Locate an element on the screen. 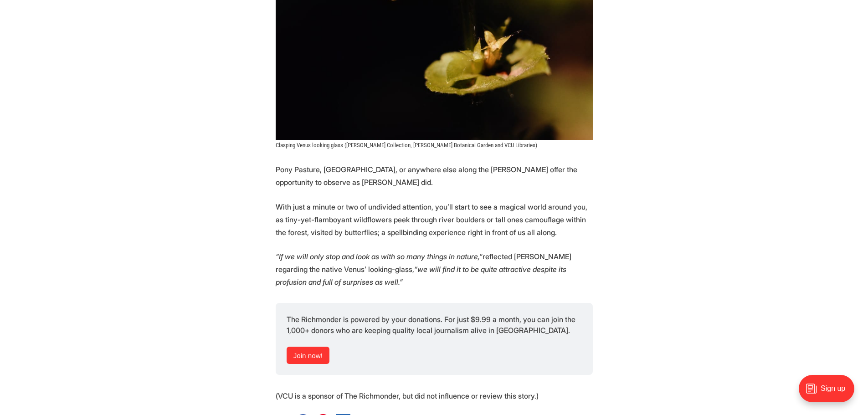 Image resolution: width=868 pixels, height=415 pixels. a: Join now! is located at coordinates (308, 356).